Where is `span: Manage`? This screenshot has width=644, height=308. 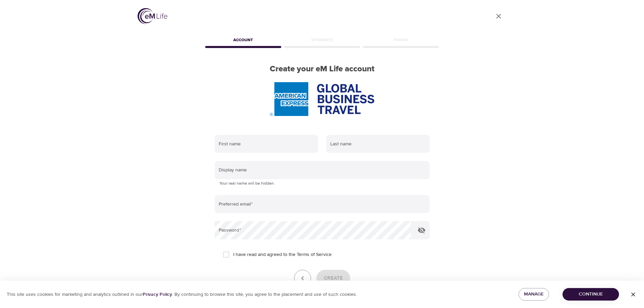
span: Manage is located at coordinates (534, 295).